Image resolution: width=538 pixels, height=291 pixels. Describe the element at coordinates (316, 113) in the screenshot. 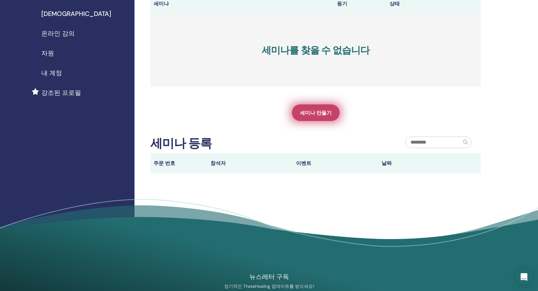

I see `span: 세미나 만들기` at that location.